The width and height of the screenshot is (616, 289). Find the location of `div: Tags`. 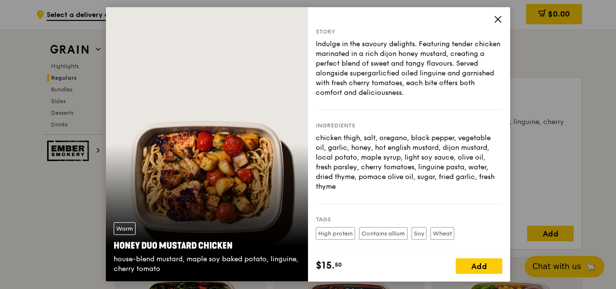

div: Tags is located at coordinates (409, 219).